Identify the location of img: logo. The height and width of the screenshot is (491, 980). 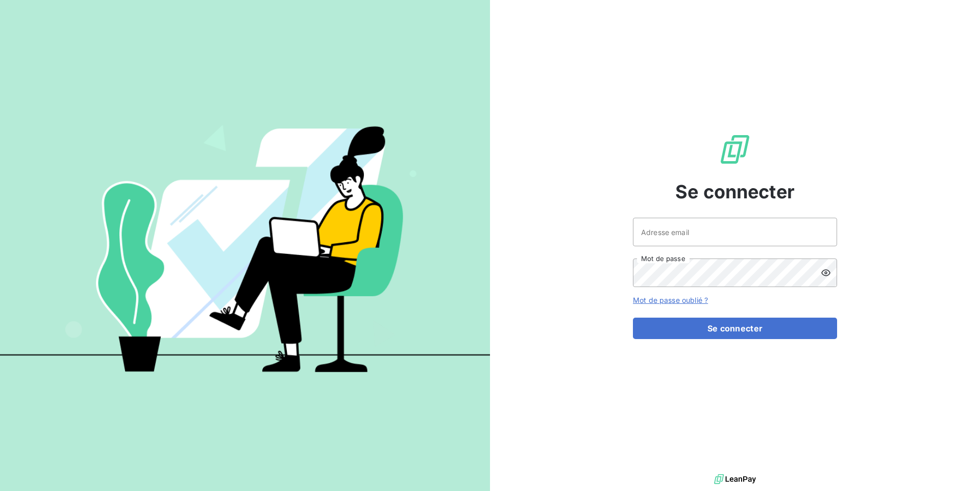
(735, 479).